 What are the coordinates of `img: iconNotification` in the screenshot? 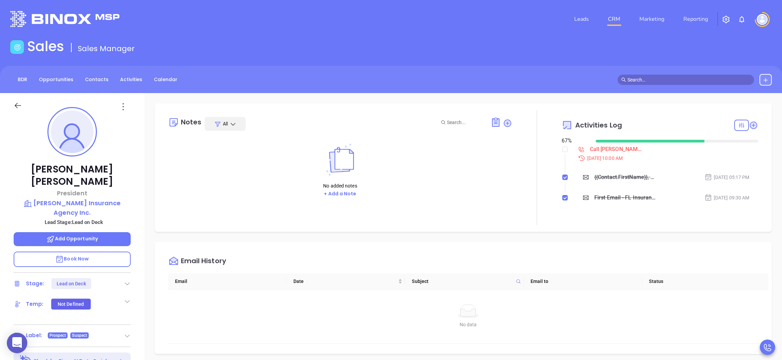 It's located at (742, 19).